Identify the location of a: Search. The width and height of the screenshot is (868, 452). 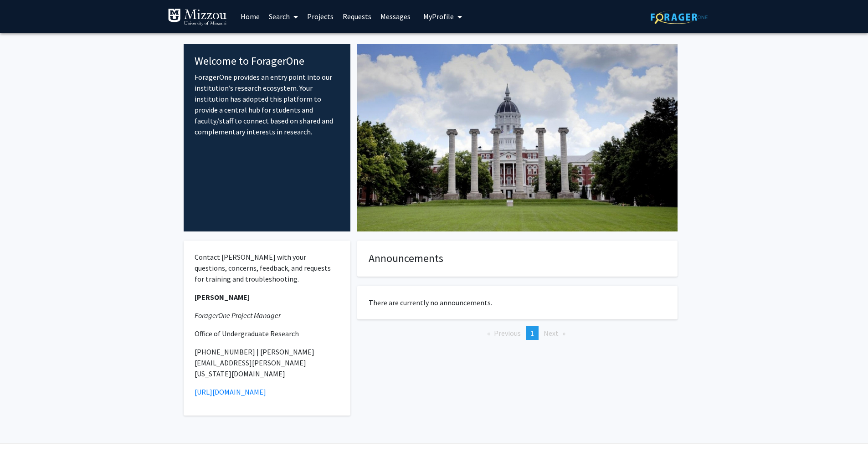
(283, 16).